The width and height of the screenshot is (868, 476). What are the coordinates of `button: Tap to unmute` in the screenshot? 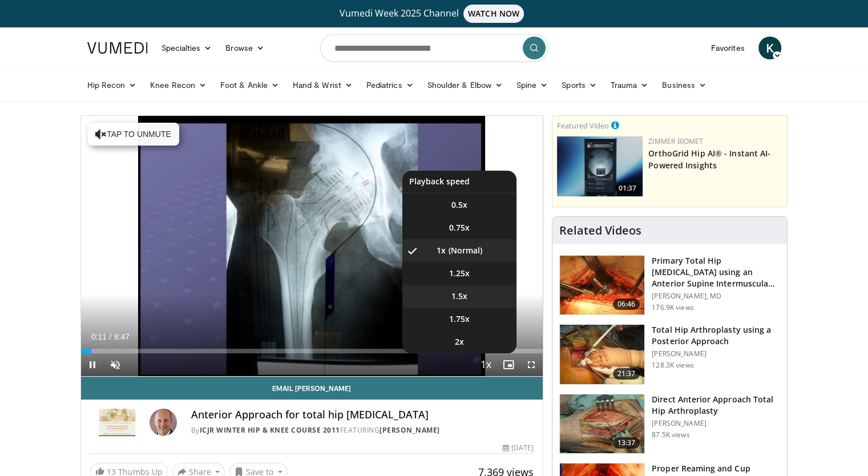 It's located at (133, 134).